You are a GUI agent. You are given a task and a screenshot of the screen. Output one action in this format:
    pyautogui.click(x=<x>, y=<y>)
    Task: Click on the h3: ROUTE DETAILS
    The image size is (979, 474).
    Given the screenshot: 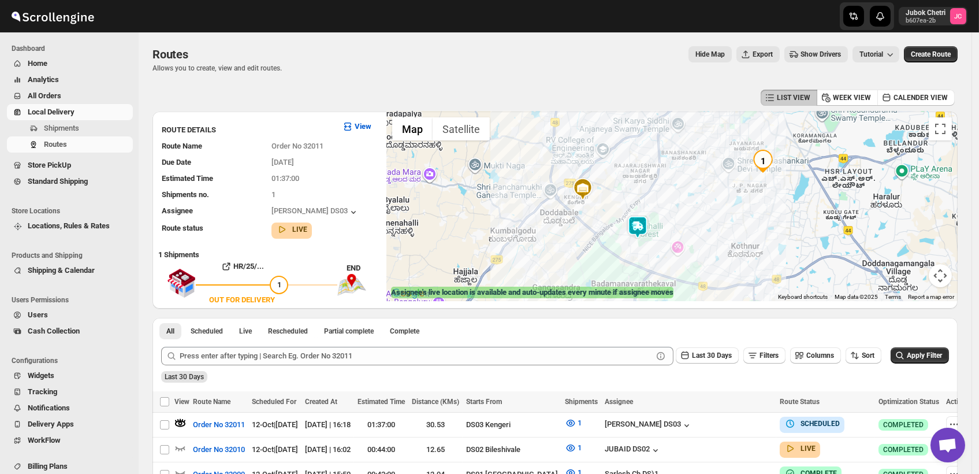 What is the action you would take?
    pyautogui.click(x=247, y=130)
    